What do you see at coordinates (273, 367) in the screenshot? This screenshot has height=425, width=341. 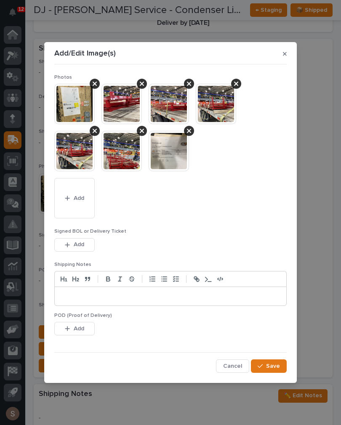 I see `span: Save` at bounding box center [273, 367].